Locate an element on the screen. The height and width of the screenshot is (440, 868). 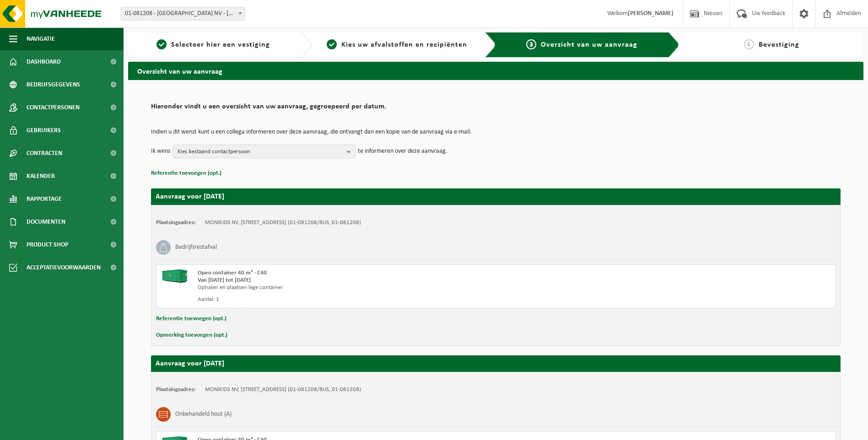
span: Overzicht van uw aanvraag is located at coordinates (589, 44).